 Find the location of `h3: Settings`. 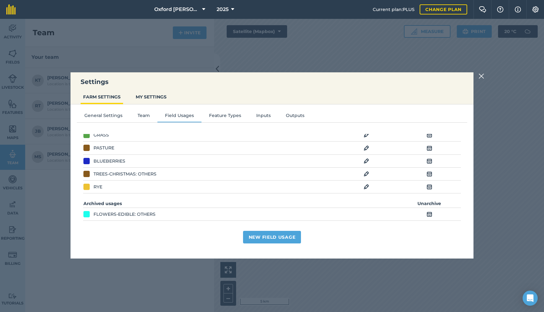

h3: Settings is located at coordinates (272, 82).